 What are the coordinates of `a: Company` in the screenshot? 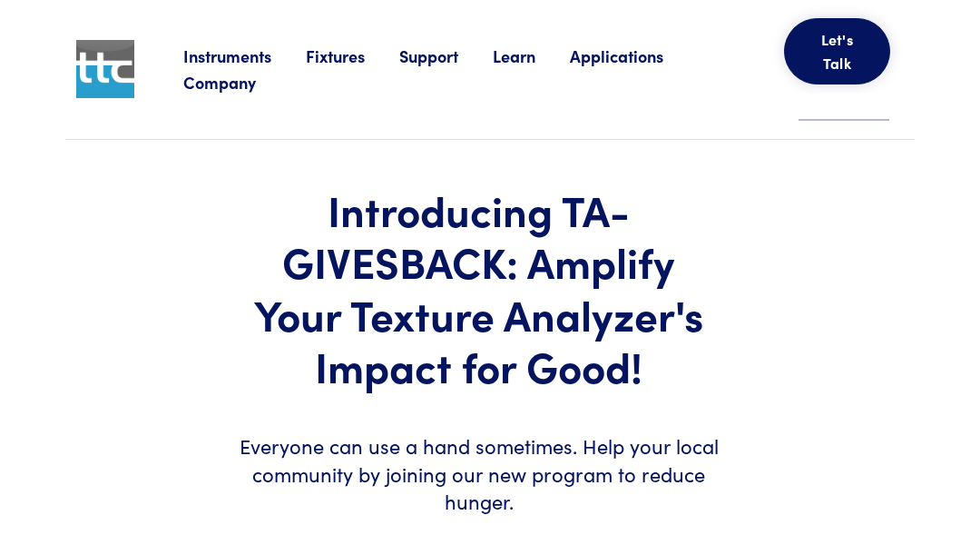 It's located at (237, 82).